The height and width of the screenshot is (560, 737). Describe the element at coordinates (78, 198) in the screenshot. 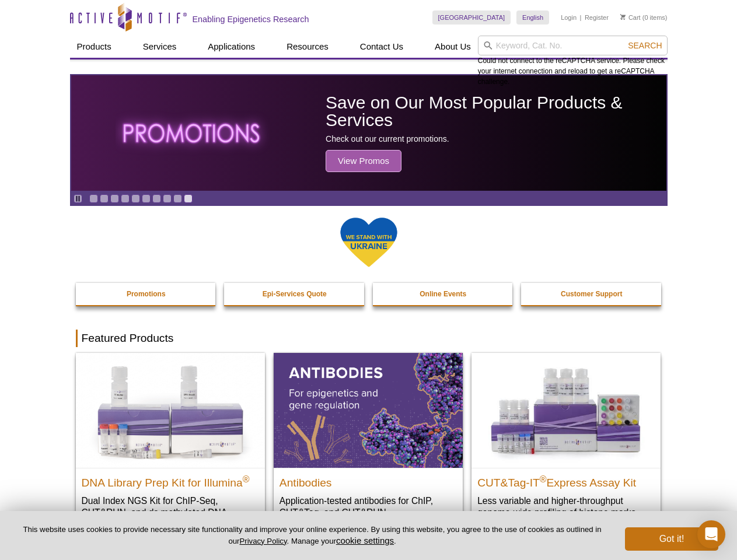

I see `a: Toggle autoplay` at that location.